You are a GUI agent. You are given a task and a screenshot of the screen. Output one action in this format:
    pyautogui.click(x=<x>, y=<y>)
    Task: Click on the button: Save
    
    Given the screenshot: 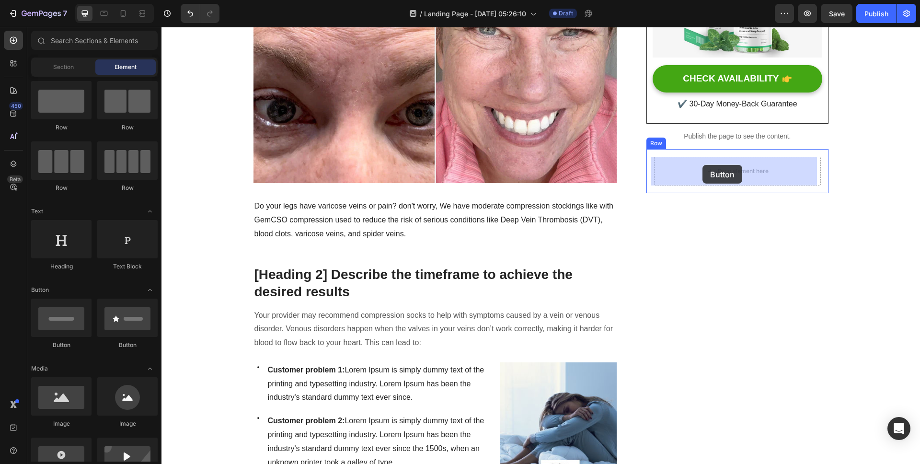 What is the action you would take?
    pyautogui.click(x=836, y=13)
    